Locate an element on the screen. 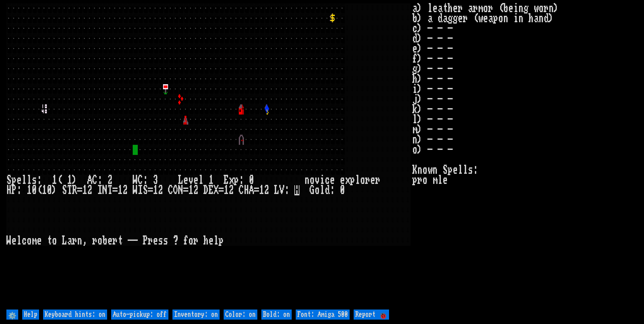 This screenshot has height=324, width=644. div: H is located at coordinates (9, 190).